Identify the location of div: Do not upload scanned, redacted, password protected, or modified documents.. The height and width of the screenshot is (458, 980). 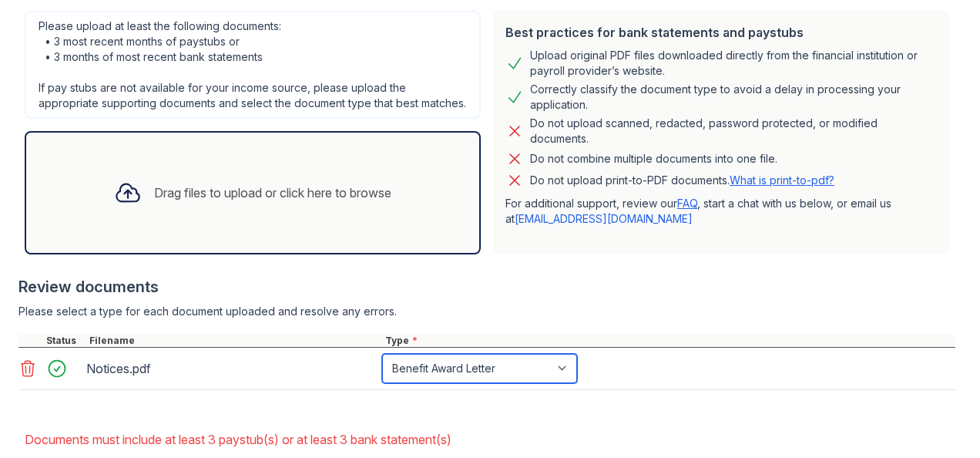
(733, 131).